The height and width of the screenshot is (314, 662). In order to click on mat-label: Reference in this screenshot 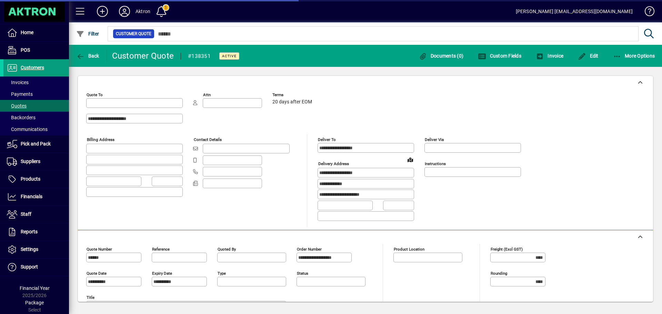, I will do `click(161, 249)`.